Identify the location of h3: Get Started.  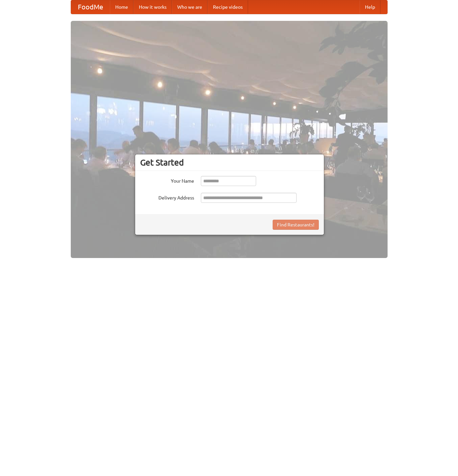
(230, 163).